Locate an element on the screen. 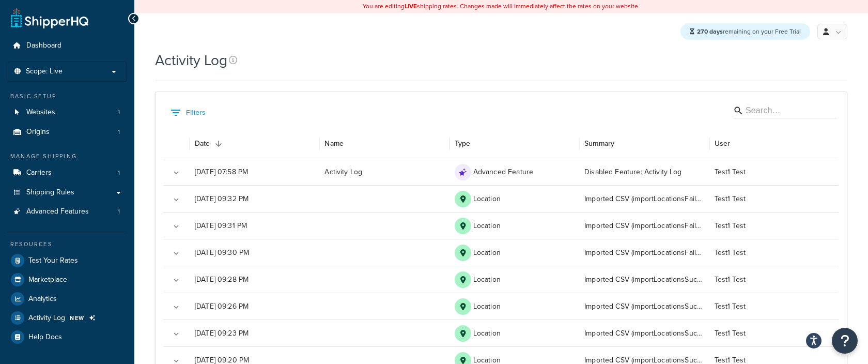 The height and width of the screenshot is (364, 868). button: Open Resource Center is located at coordinates (845, 341).